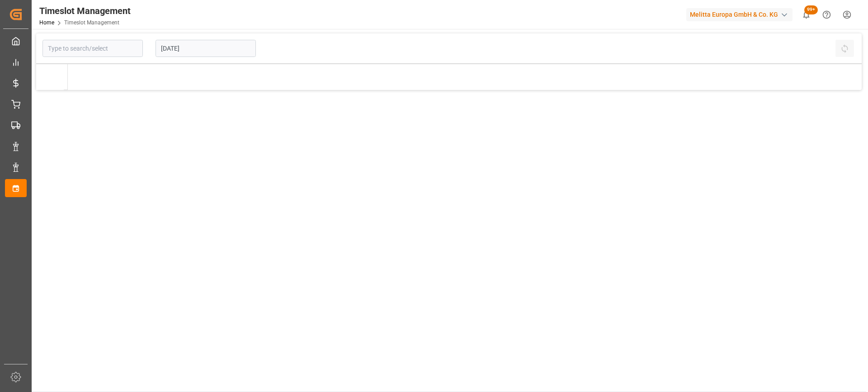  I want to click on button: Help Center, so click(826, 14).